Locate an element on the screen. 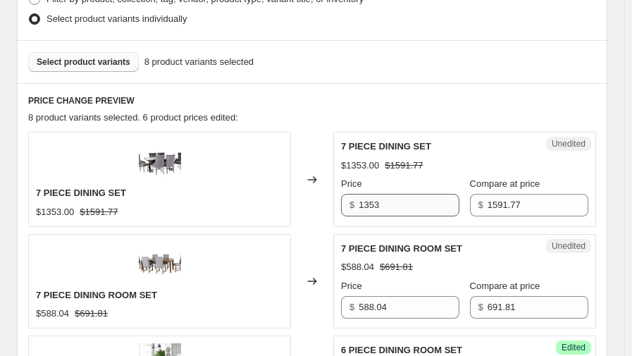 The height and width of the screenshot is (356, 632). span: Edited is located at coordinates (573, 347).